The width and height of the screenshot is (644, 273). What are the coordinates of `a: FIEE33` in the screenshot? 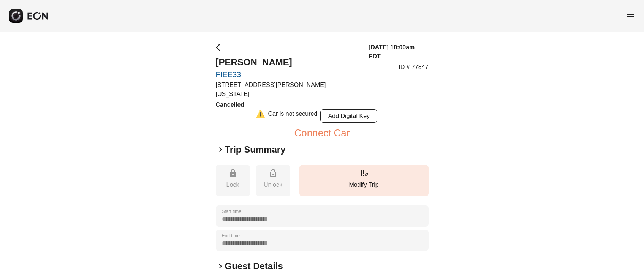 It's located at (288, 75).